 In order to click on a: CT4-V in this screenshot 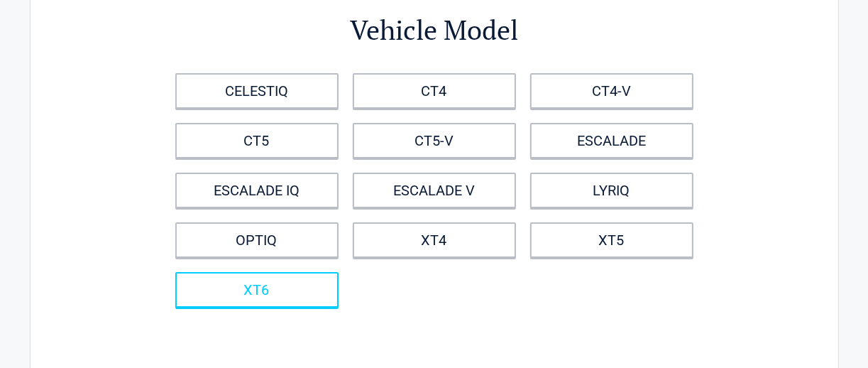, I will do `click(612, 91)`.